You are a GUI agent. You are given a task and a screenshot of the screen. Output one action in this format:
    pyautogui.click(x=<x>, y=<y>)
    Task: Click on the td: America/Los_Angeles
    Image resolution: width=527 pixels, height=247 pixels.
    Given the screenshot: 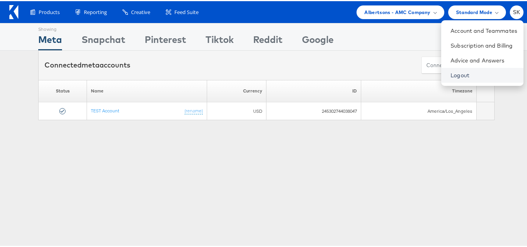 What is the action you would take?
    pyautogui.click(x=419, y=110)
    